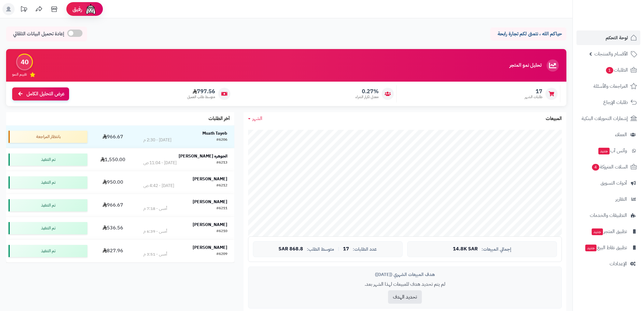  Describe the element at coordinates (405, 284) in the screenshot. I see `p: لم يتم تحديد هدف للمبيعات لهذا الشهر بعد.` at that location.